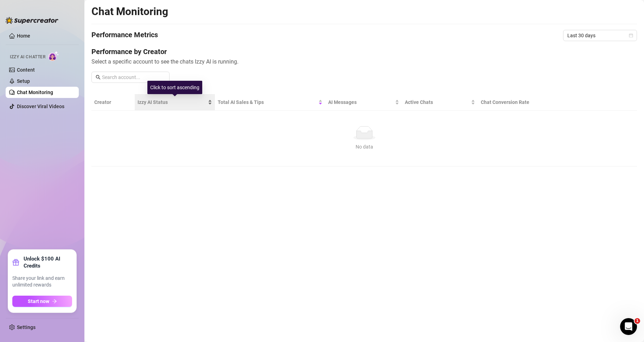  What do you see at coordinates (600, 36) in the screenshot?
I see `span: Last 30 days` at bounding box center [600, 36].